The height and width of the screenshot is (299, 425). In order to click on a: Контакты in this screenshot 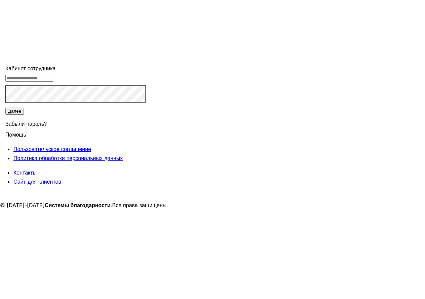, I will do `click(25, 173)`.